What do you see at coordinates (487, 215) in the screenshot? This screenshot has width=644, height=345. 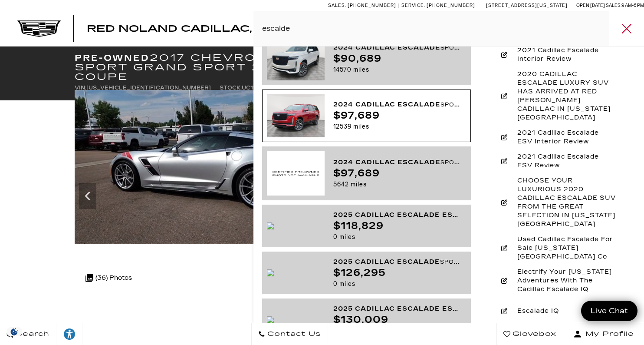 I see `small: Premium Luxury` at bounding box center [487, 215].